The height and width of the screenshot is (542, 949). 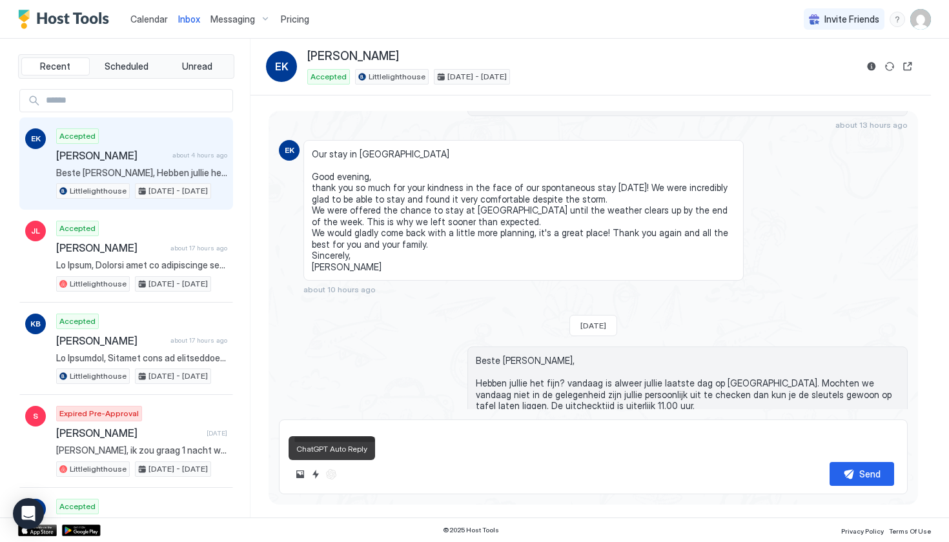 I want to click on button: Recent, so click(x=56, y=67).